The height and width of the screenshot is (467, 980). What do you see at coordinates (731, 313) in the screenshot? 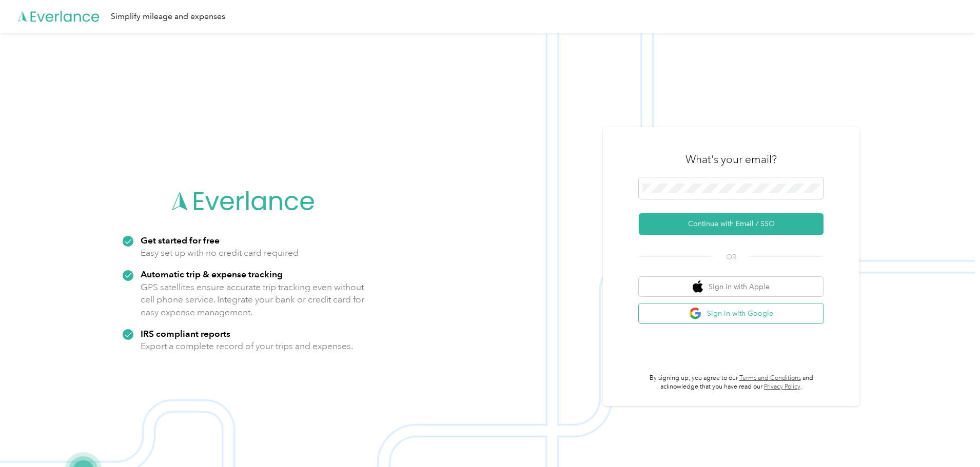
I see `button: google logoSign in with Google` at bounding box center [731, 313].